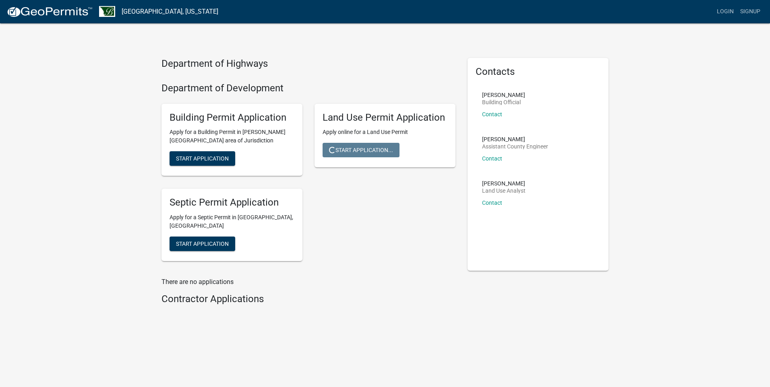 The width and height of the screenshot is (770, 387). What do you see at coordinates (515, 147) in the screenshot?
I see `p: Assistant County Engineer` at bounding box center [515, 147].